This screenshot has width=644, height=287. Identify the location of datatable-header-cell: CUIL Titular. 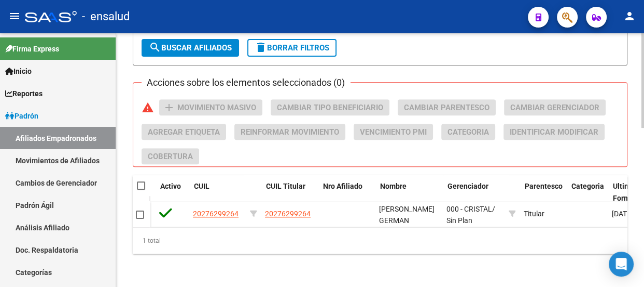
(290, 192).